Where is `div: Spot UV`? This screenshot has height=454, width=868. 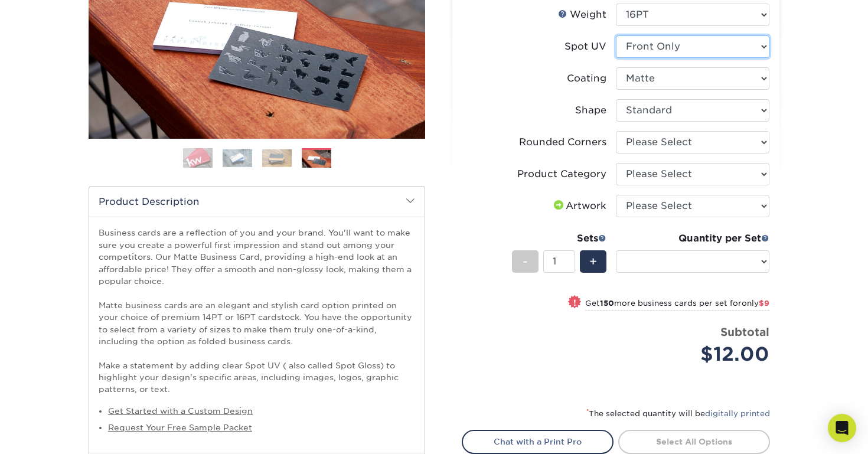 div: Spot UV is located at coordinates (585, 47).